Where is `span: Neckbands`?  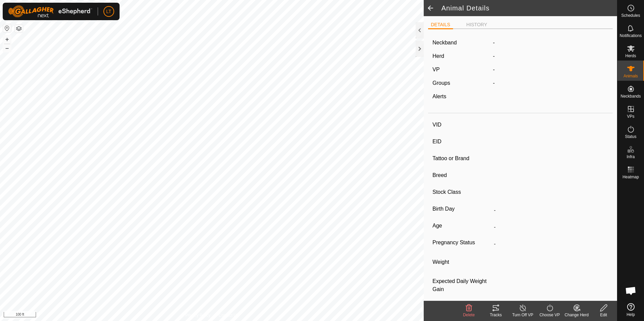
span: Neckbands is located at coordinates (630, 96).